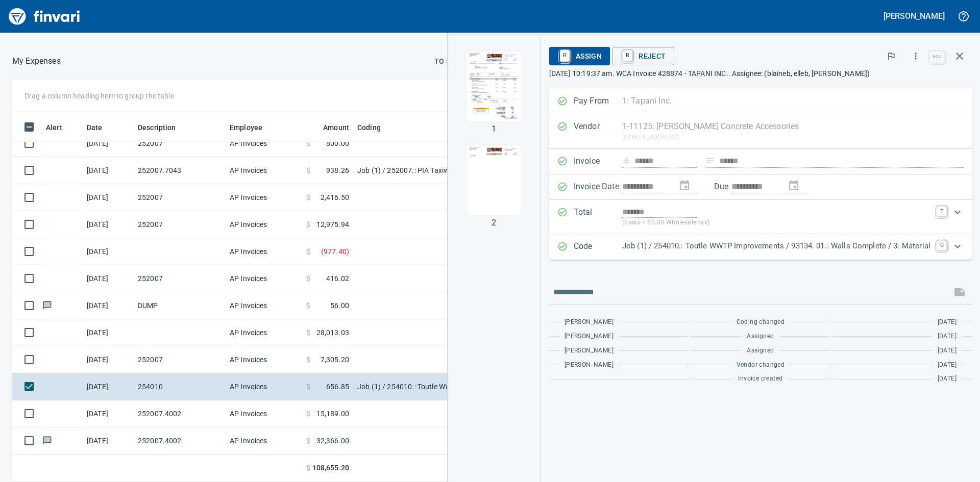 This screenshot has height=482, width=980. Describe the element at coordinates (937, 57) in the screenshot. I see `a: esc` at that location.